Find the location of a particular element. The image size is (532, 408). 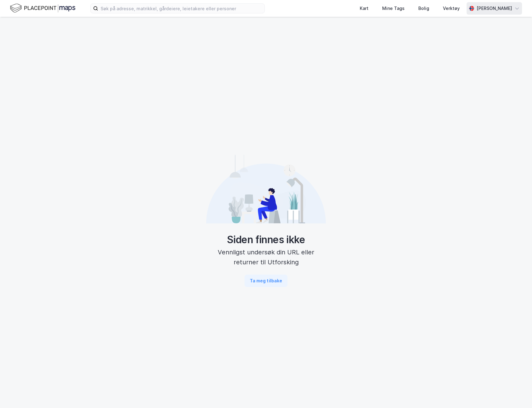

div: Siden finnes ikke is located at coordinates (266, 240).